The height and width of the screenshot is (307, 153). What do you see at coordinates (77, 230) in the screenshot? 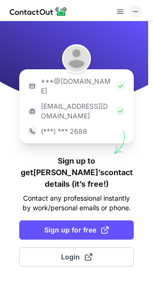
I see `span: Sign up for free` at bounding box center [77, 230].